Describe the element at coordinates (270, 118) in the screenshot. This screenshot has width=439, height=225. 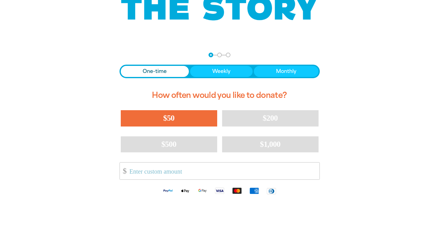
I see `button: $200` at that location.